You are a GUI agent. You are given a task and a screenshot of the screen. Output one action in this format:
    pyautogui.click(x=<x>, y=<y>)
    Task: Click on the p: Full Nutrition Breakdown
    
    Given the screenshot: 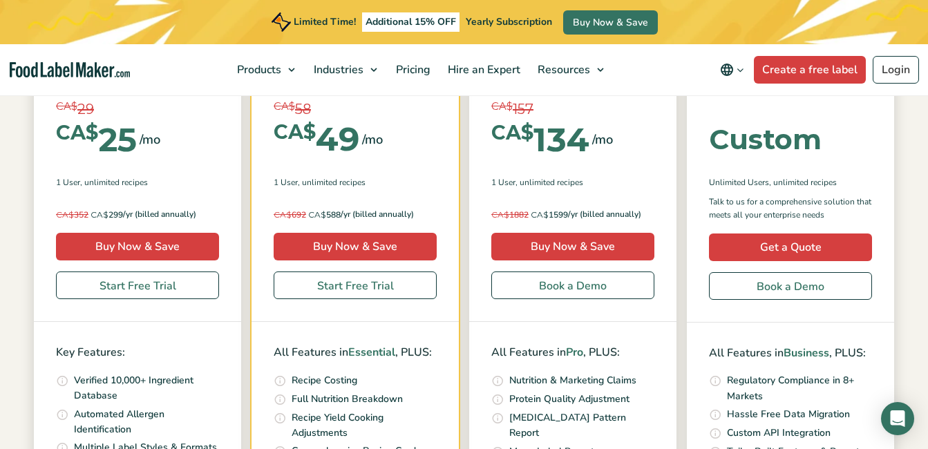 What is the action you would take?
    pyautogui.click(x=347, y=399)
    